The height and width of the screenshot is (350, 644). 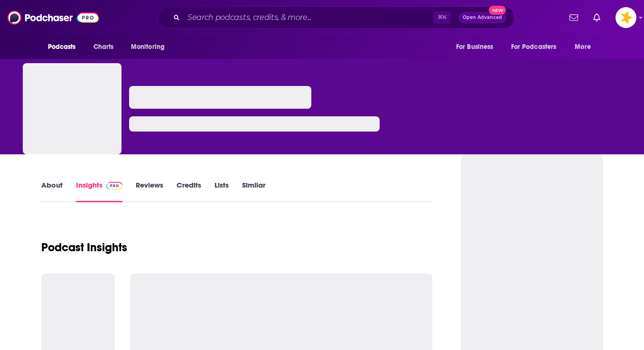 I want to click on span: Logged in as Spreaker_Prime, so click(x=626, y=18).